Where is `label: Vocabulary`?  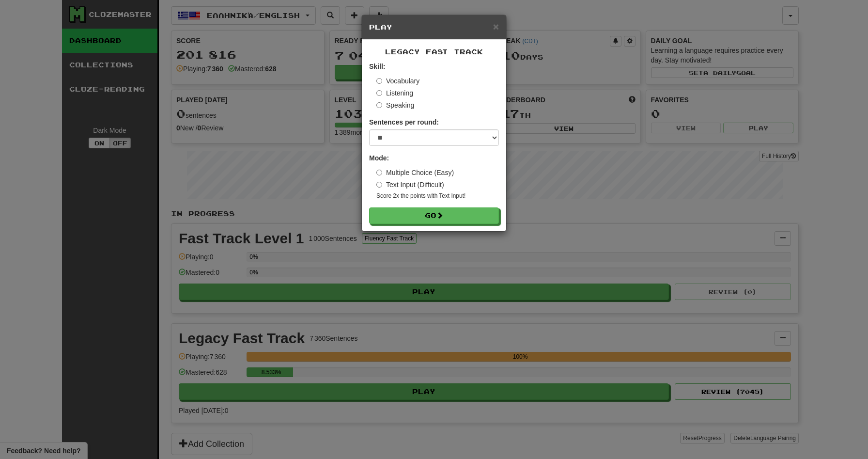 label: Vocabulary is located at coordinates (398, 81).